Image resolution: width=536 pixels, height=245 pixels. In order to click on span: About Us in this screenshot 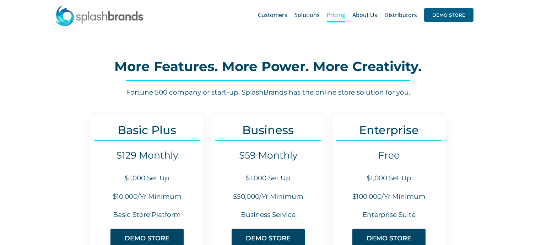, I will do `click(365, 15)`.